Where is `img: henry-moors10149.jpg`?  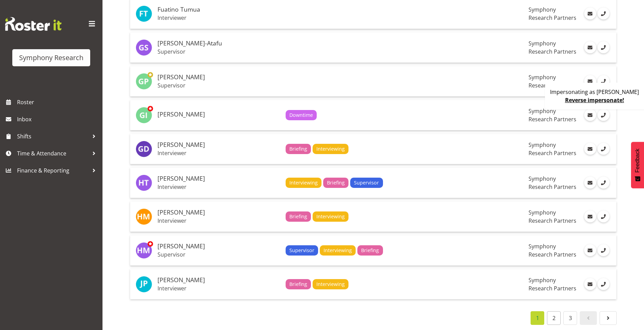
img: henry-moors10149.jpg is located at coordinates (144, 217).